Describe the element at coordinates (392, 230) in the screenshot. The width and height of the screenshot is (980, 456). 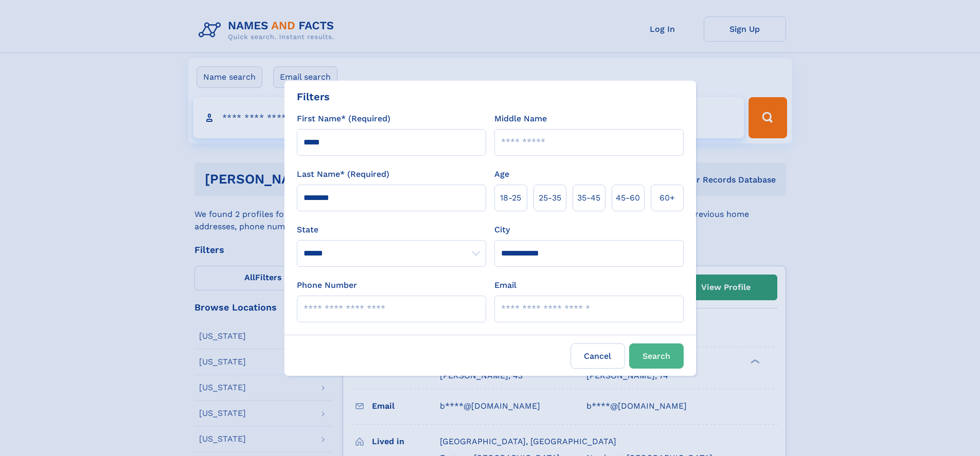
I see `label: State` at that location.